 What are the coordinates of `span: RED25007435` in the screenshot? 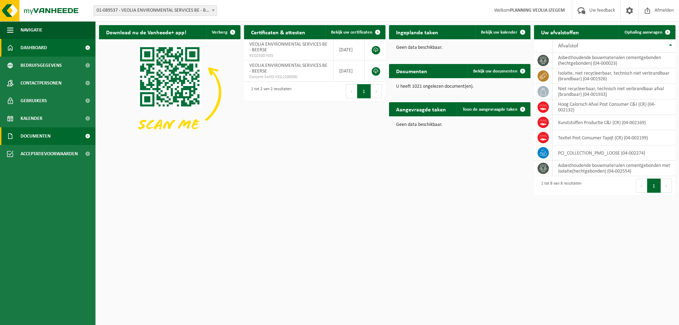 It's located at (289, 56).